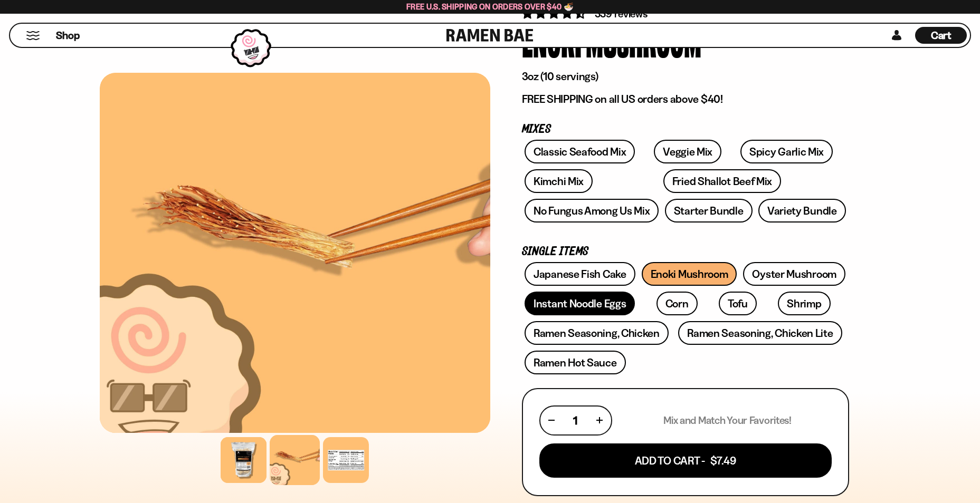  What do you see at coordinates (580, 274) in the screenshot?
I see `a: Japanese Fish Cake` at bounding box center [580, 274].